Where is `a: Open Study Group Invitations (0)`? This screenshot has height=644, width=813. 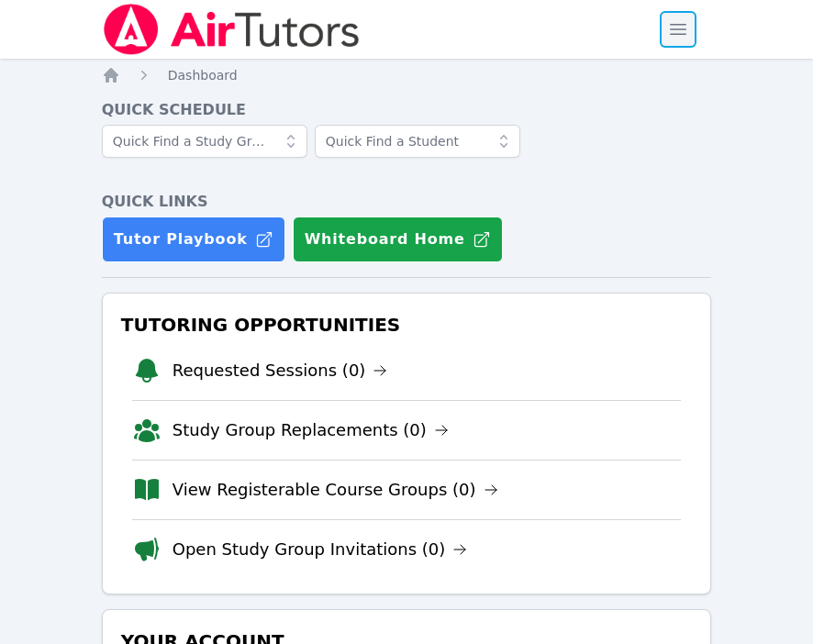
a: Open Study Group Invitations (0) is located at coordinates (320, 550).